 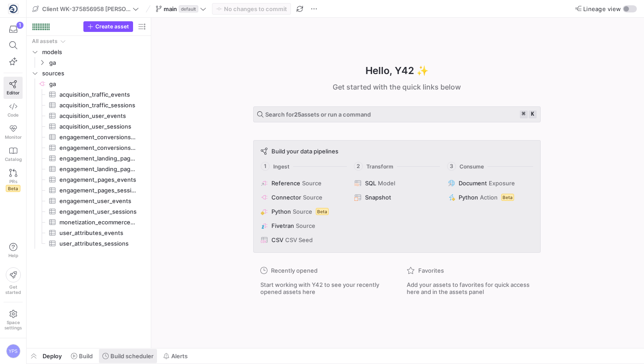 What do you see at coordinates (98, 222) in the screenshot?
I see `span: monetization_ecommerce_sessions​​​​​​​​​` at bounding box center [98, 222].